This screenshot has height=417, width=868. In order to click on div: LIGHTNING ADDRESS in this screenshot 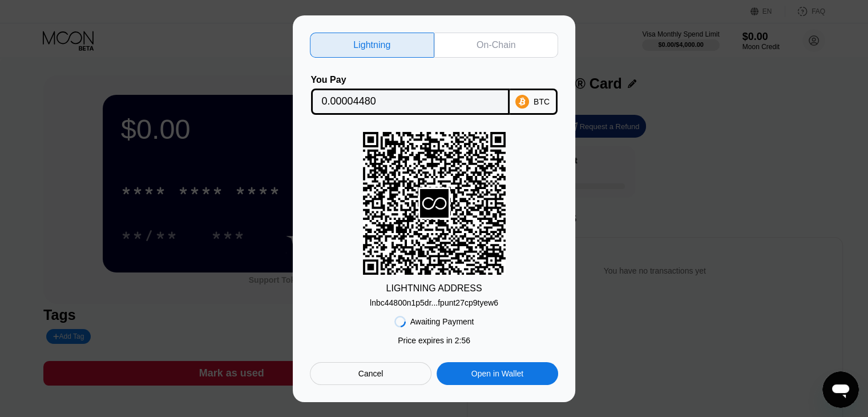, I will do `click(433, 288)`.